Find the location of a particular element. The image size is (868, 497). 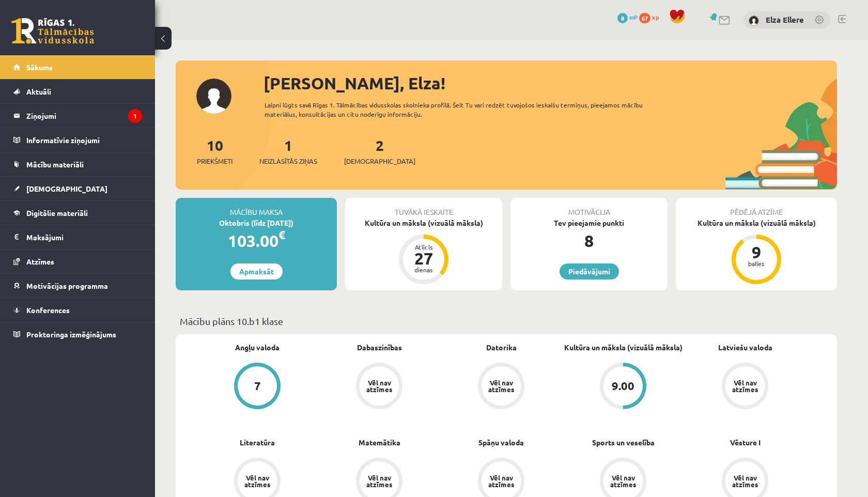

div: dienas is located at coordinates (424, 270).